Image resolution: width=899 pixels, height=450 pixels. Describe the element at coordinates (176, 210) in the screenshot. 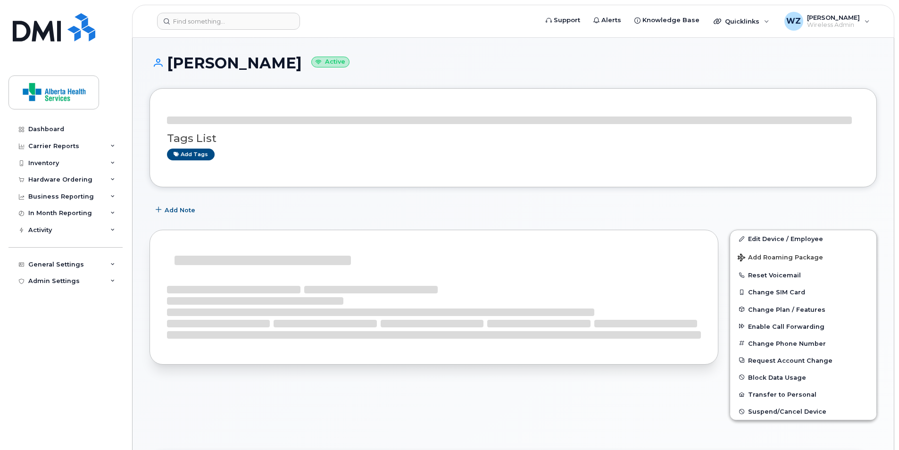

I see `button: Add Note` at that location.